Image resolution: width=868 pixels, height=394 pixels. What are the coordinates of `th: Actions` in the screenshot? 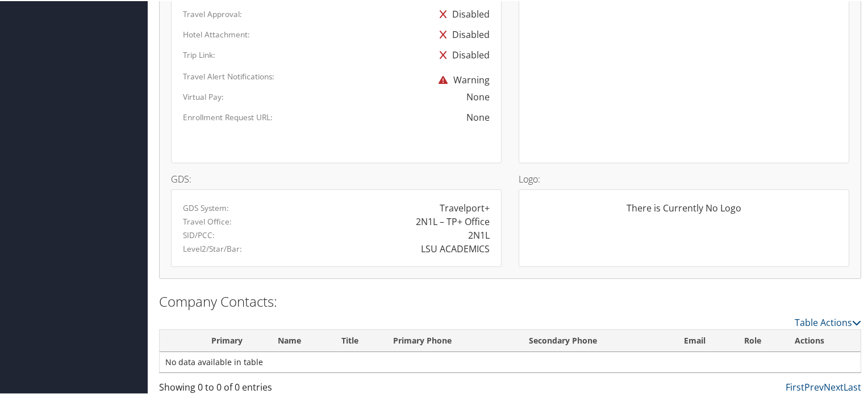 It's located at (823, 339).